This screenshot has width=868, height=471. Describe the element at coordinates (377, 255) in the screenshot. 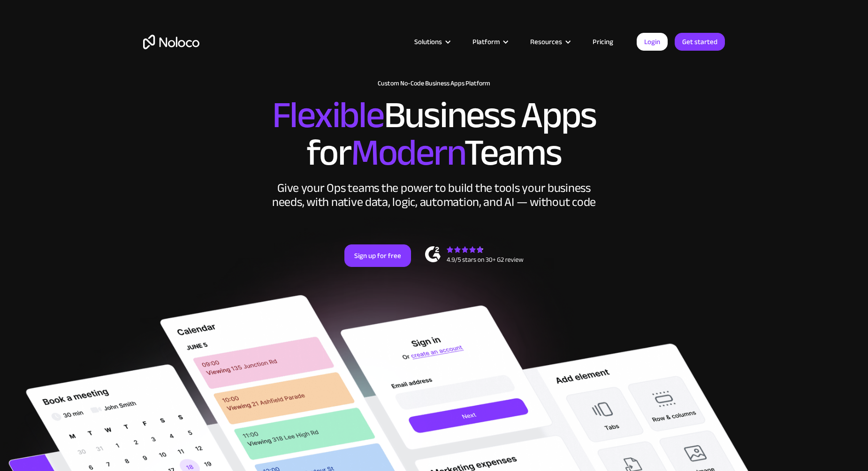

I see `a: Sign up for free` at that location.